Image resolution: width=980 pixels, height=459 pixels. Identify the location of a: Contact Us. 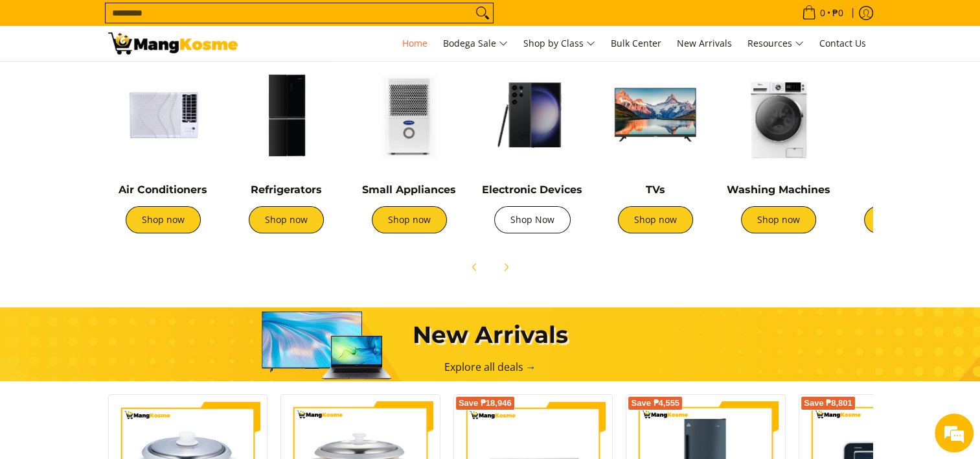
(843, 43).